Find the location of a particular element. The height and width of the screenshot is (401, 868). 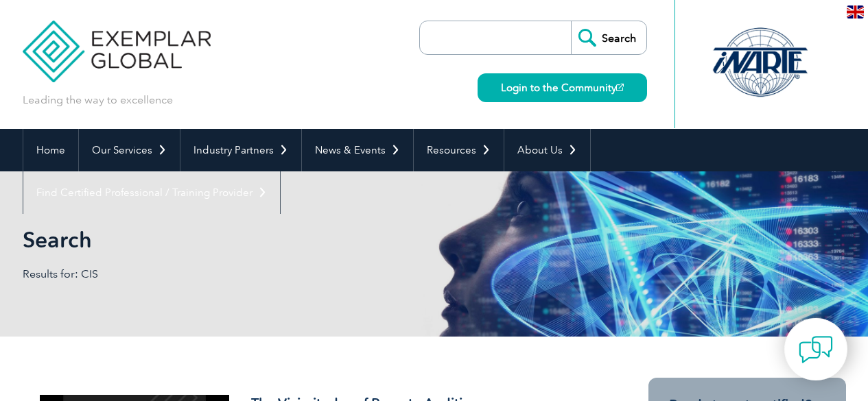

a: Home is located at coordinates (51, 150).